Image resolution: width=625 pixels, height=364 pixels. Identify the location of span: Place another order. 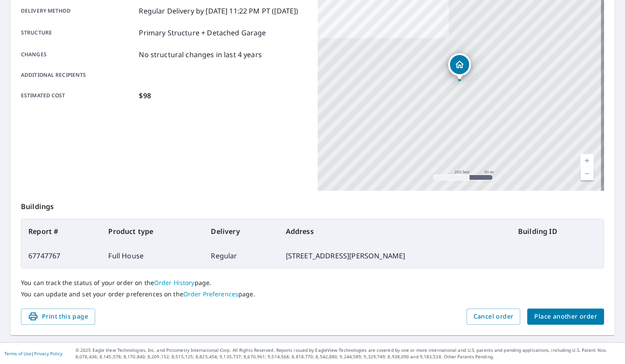
(566, 316).